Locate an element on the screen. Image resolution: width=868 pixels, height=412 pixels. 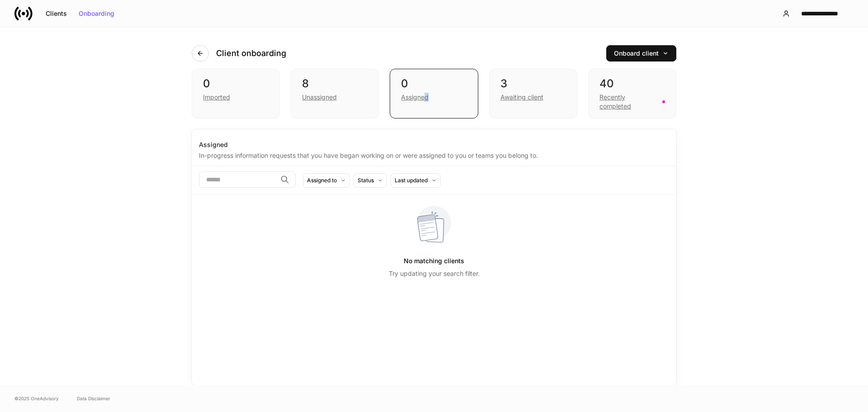
button: Status is located at coordinates (370, 180).